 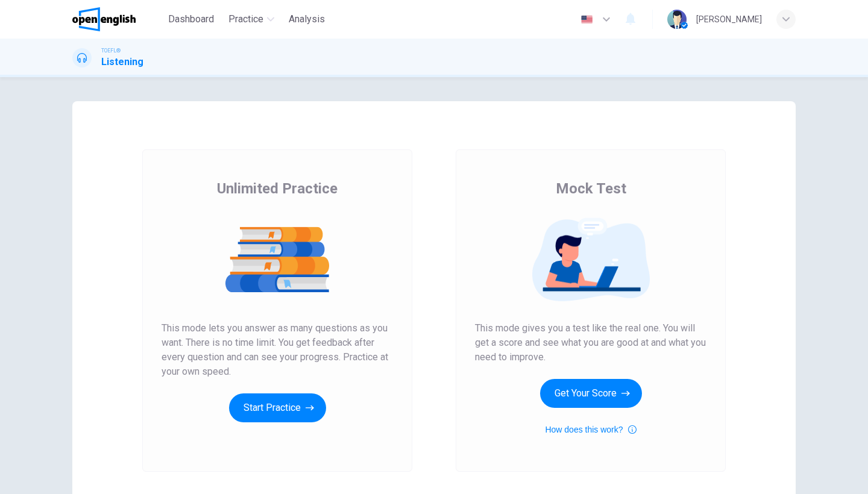 What do you see at coordinates (591, 189) in the screenshot?
I see `span: Mock Test` at bounding box center [591, 189].